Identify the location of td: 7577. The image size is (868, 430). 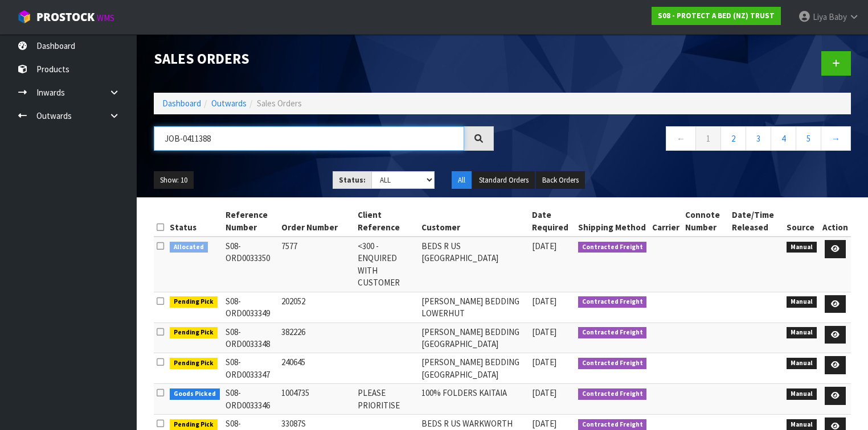
(317, 264).